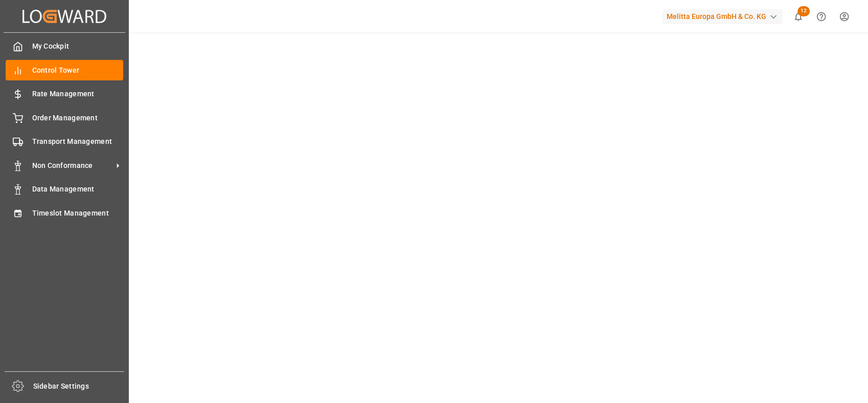 This screenshot has width=868, height=403. What do you see at coordinates (64, 212) in the screenshot?
I see `a: Timeslot Management` at bounding box center [64, 212].